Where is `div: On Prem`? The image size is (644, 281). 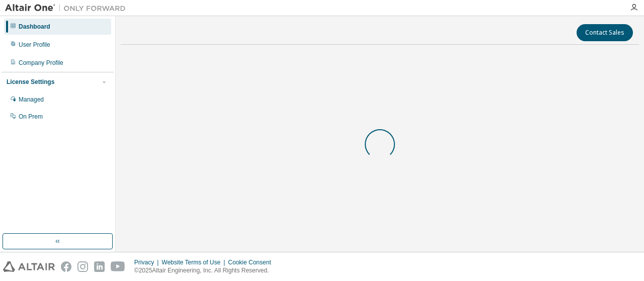
div: On Prem is located at coordinates (31, 117).